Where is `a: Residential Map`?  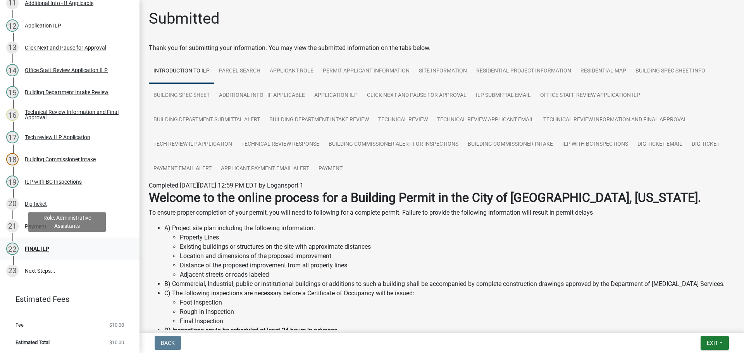 a: Residential Map is located at coordinates (603, 71).